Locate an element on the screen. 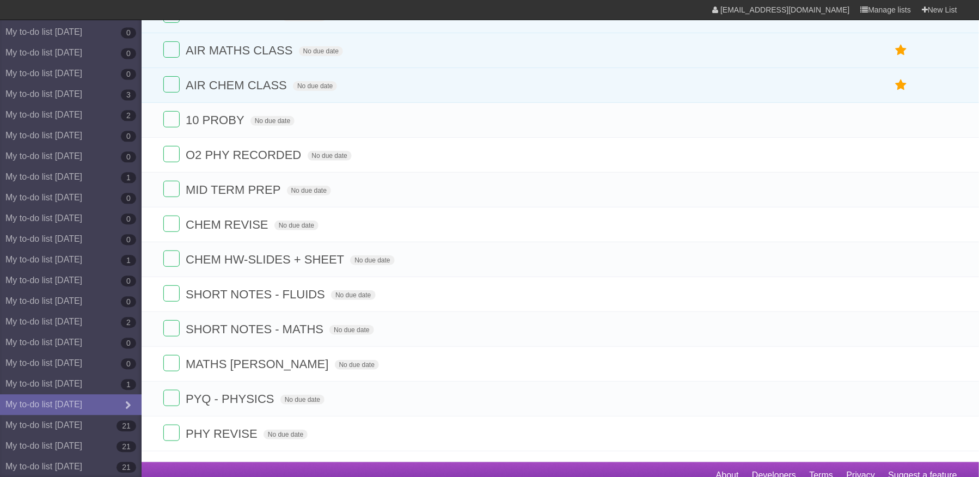  span: 10 PROBY is located at coordinates (216, 120).